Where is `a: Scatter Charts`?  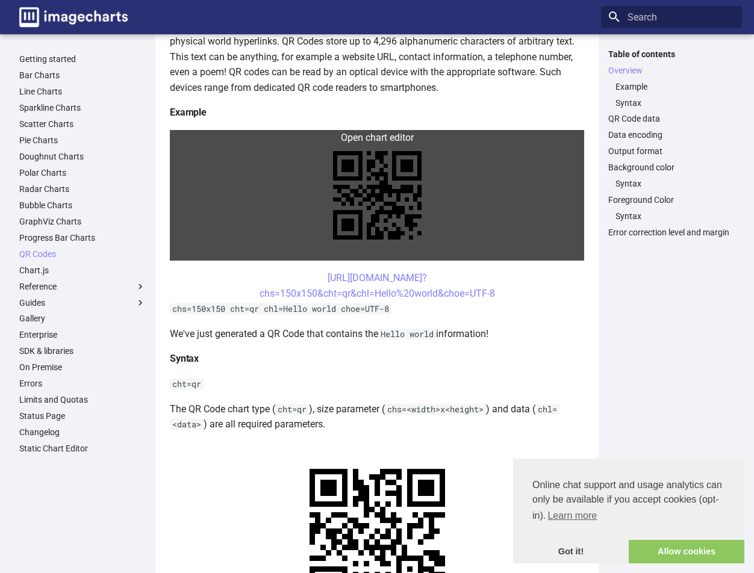 a: Scatter Charts is located at coordinates (82, 124).